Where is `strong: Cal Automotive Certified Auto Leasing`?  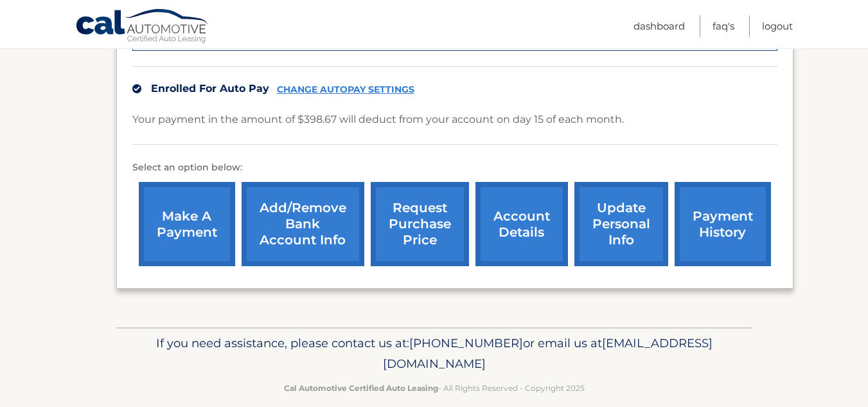 strong: Cal Automotive Certified Auto Leasing is located at coordinates (362, 388).